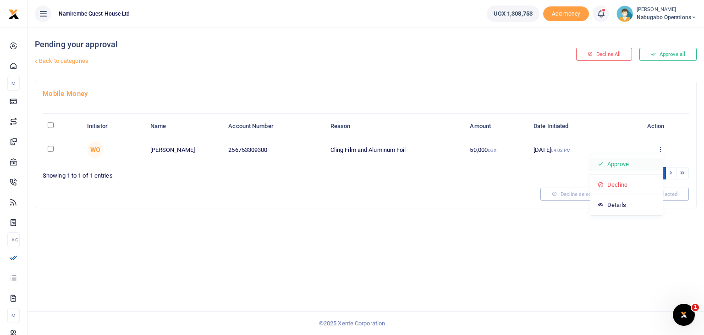  I want to click on th: Reason: activate to sort column ascending, so click(395, 126).